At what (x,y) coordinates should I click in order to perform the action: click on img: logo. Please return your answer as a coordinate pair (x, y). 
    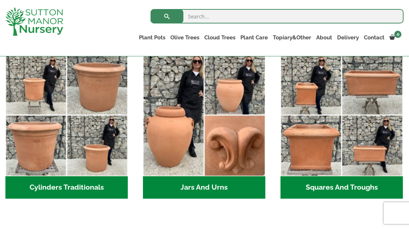
    Looking at the image, I should click on (34, 21).